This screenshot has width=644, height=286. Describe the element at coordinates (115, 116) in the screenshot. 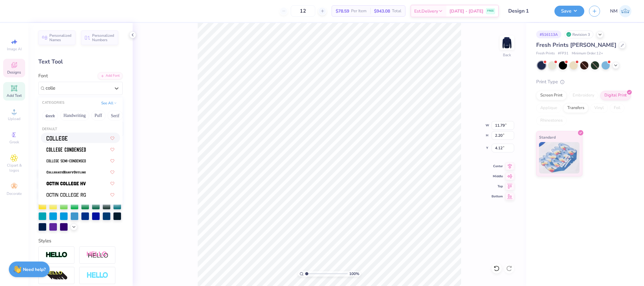

I see `button: Serif` at that location.